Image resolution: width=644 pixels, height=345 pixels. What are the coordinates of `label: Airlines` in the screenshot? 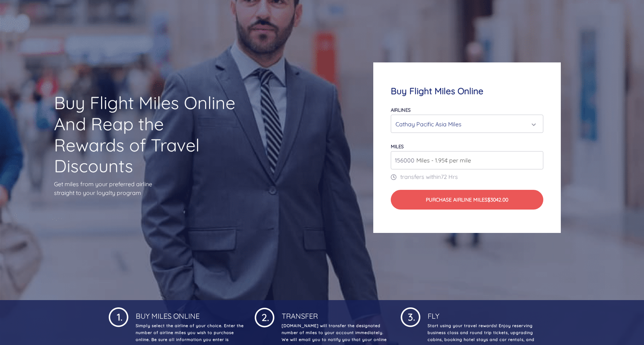 It's located at (401, 109).